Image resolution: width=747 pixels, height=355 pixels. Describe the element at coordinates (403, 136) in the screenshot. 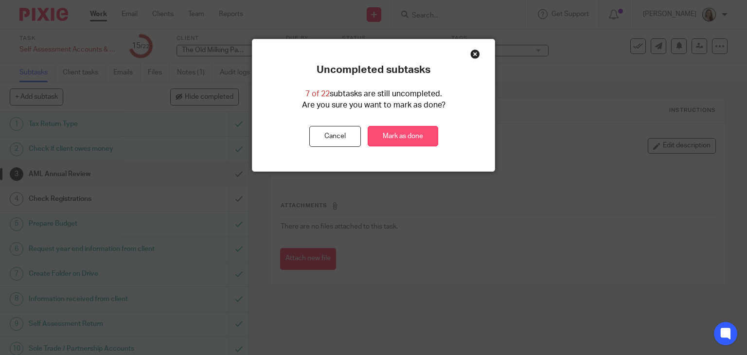

I see `a: Mark as done` at that location.